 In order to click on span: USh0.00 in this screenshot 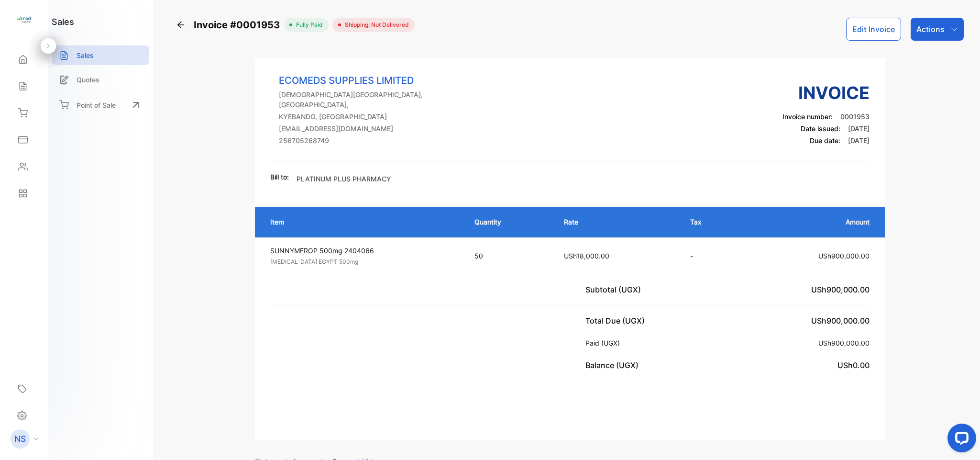, I will do `click(853, 365)`.